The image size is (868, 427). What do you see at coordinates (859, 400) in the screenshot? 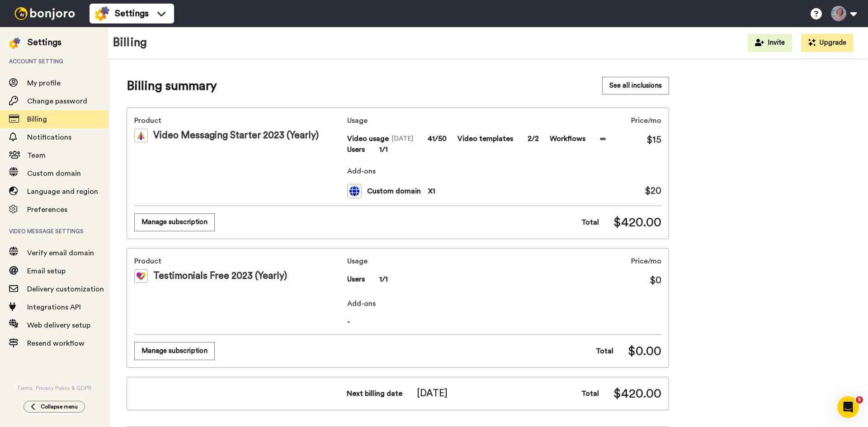
I see `span: 5` at bounding box center [859, 400].